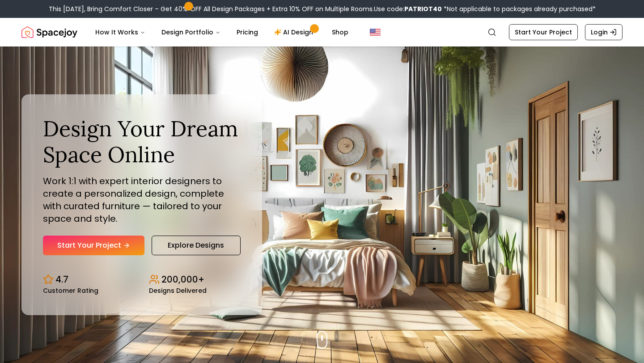 The height and width of the screenshot is (363, 644). What do you see at coordinates (222, 32) in the screenshot?
I see `nav: Main` at bounding box center [222, 32].